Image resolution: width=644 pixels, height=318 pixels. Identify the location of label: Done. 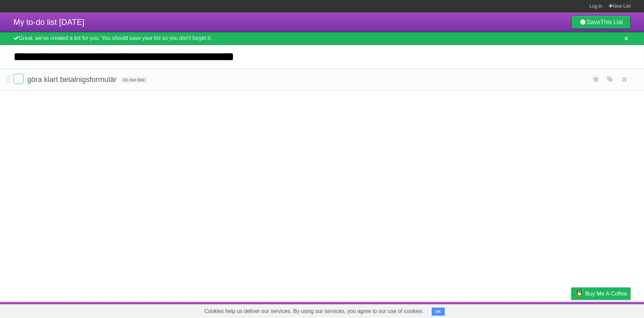
(19, 79).